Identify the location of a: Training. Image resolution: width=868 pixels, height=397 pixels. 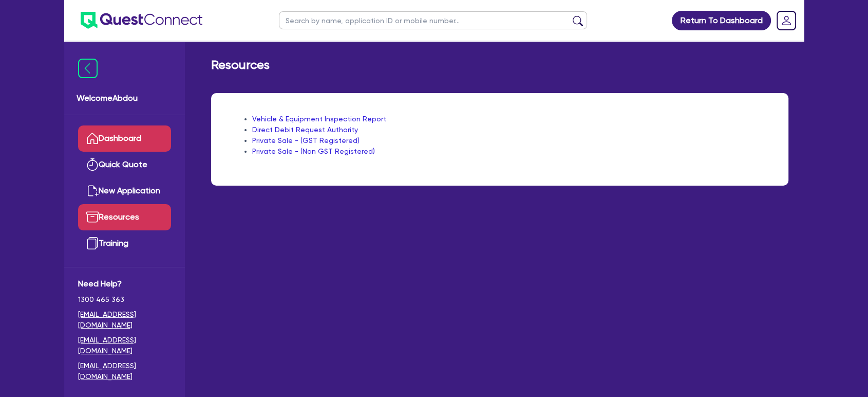
(124, 243).